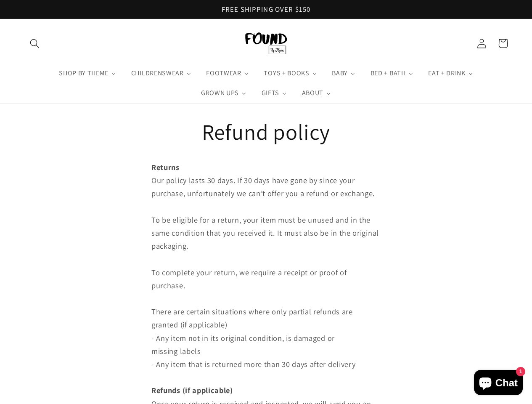 The height and width of the screenshot is (404, 532). Describe the element at coordinates (165, 167) in the screenshot. I see `strong: Returns` at that location.